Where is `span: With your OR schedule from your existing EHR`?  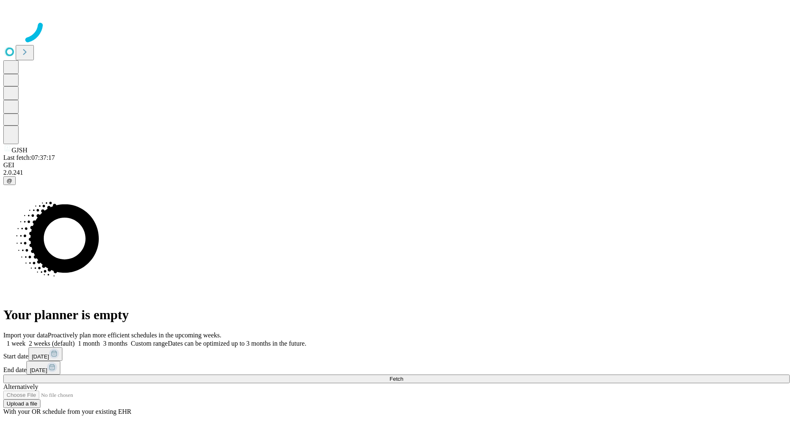 span: With your OR schedule from your existing EHR is located at coordinates (67, 411).